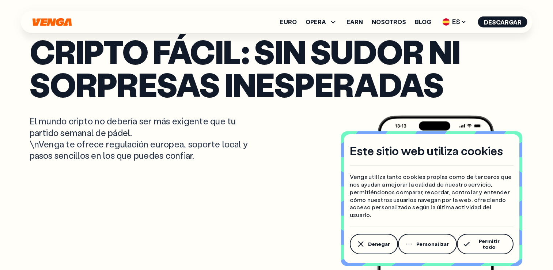  Describe the element at coordinates (389, 22) in the screenshot. I see `a: Nosotros` at that location.